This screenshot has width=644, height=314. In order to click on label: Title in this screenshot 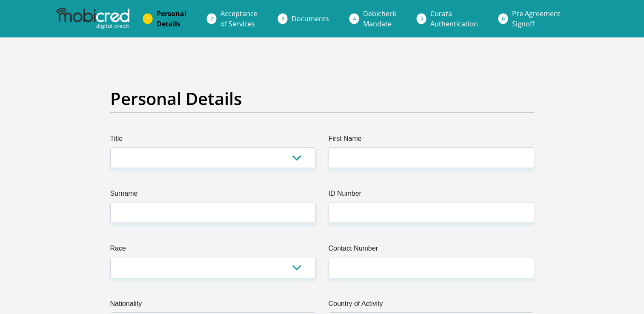, I will do `click(213, 141)`.